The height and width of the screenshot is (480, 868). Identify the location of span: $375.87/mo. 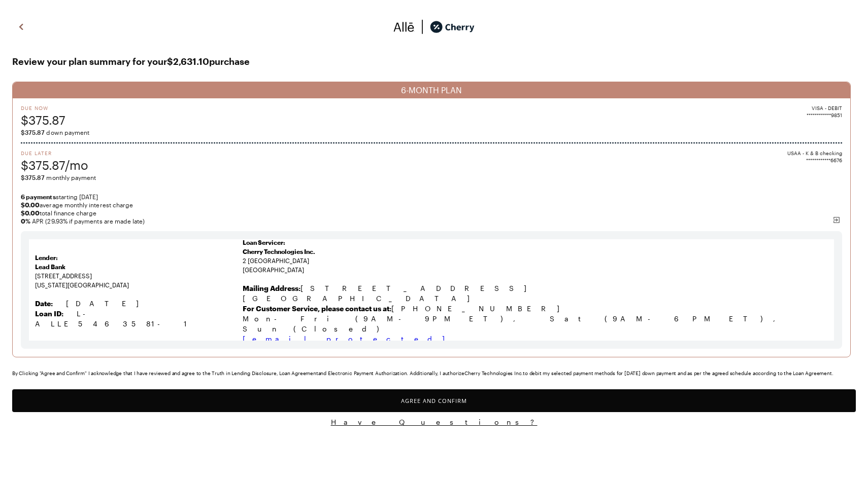
(54, 165).